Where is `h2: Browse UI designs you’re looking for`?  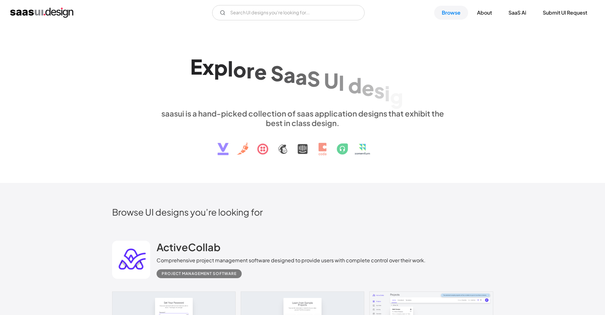 h2: Browse UI designs you’re looking for is located at coordinates (302, 212).